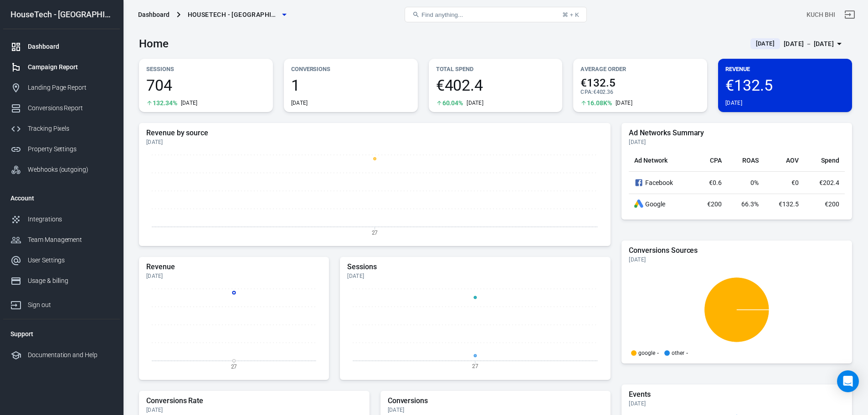 The width and height of the screenshot is (868, 415). What do you see at coordinates (62, 281) in the screenshot?
I see `a: Usage & billing` at bounding box center [62, 281].